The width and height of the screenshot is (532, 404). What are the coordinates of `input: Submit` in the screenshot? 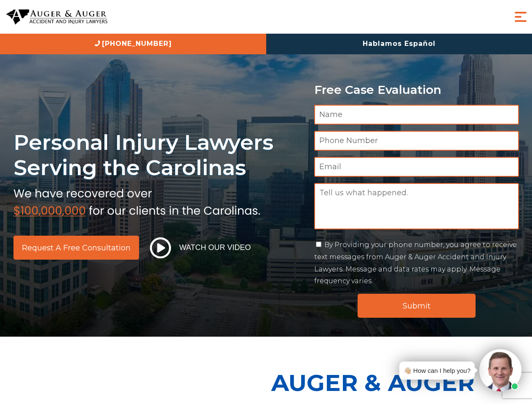 It's located at (417, 306).